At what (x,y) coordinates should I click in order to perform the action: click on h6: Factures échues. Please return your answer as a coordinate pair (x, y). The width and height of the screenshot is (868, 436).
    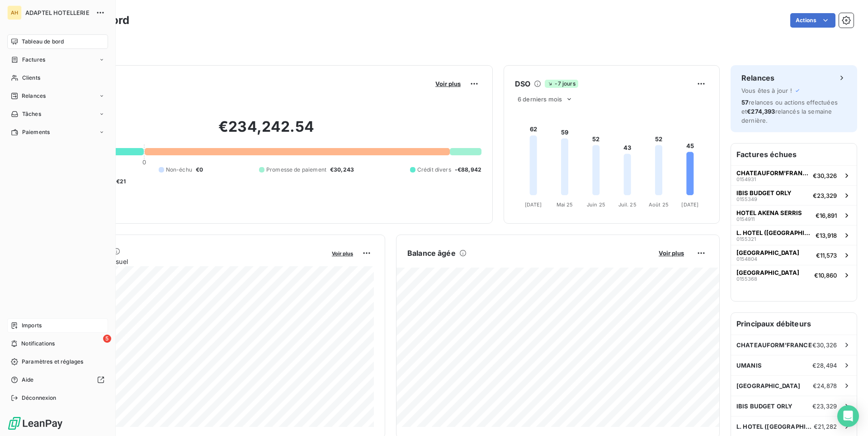
    Looking at the image, I should click on (794, 155).